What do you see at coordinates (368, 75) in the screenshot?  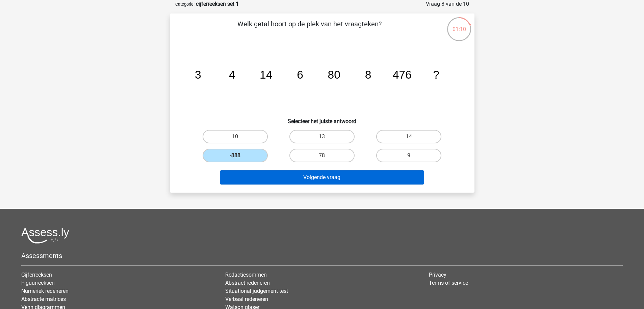 I see `tspan: 8` at bounding box center [368, 75].